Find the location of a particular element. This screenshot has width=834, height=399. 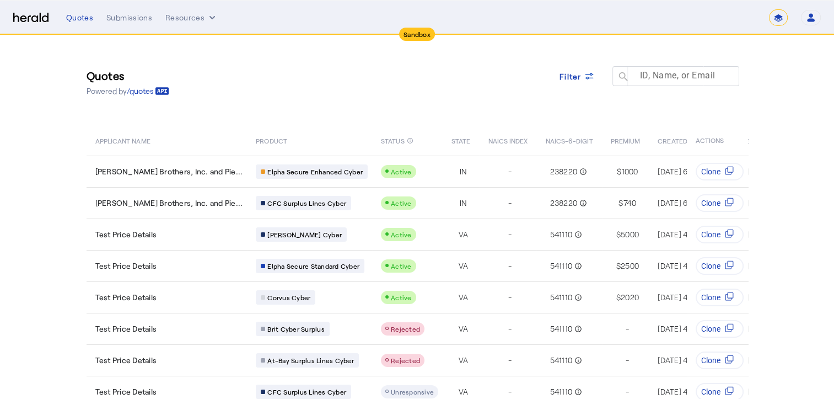

span: Filter is located at coordinates (570, 76).